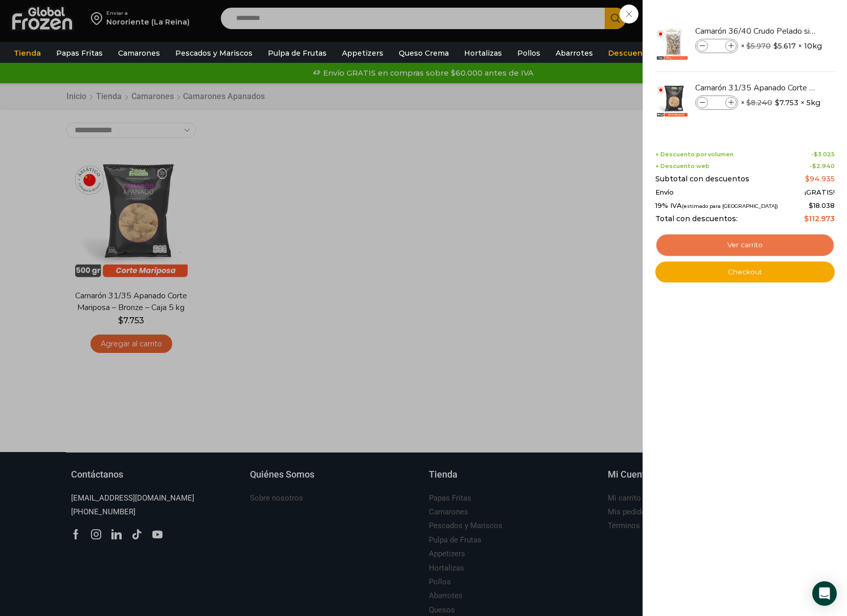 The width and height of the screenshot is (847, 616). What do you see at coordinates (756, 32) in the screenshot?
I see `a: Camarón 36/40 Crudo Pelado sin Vena - Bronze - Caja 10 kg` at bounding box center [756, 32].